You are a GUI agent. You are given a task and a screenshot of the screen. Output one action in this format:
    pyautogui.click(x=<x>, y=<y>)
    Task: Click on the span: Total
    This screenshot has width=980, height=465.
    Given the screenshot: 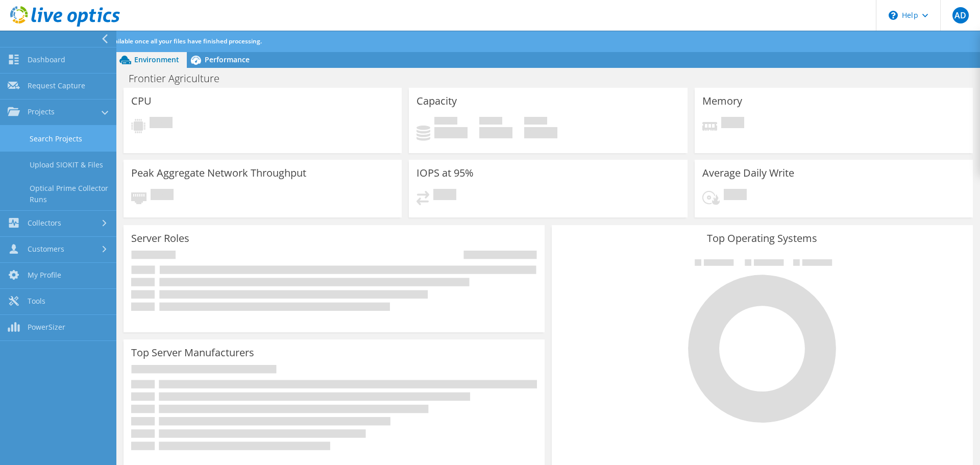 What is the action you would take?
    pyautogui.click(x=535, y=122)
    